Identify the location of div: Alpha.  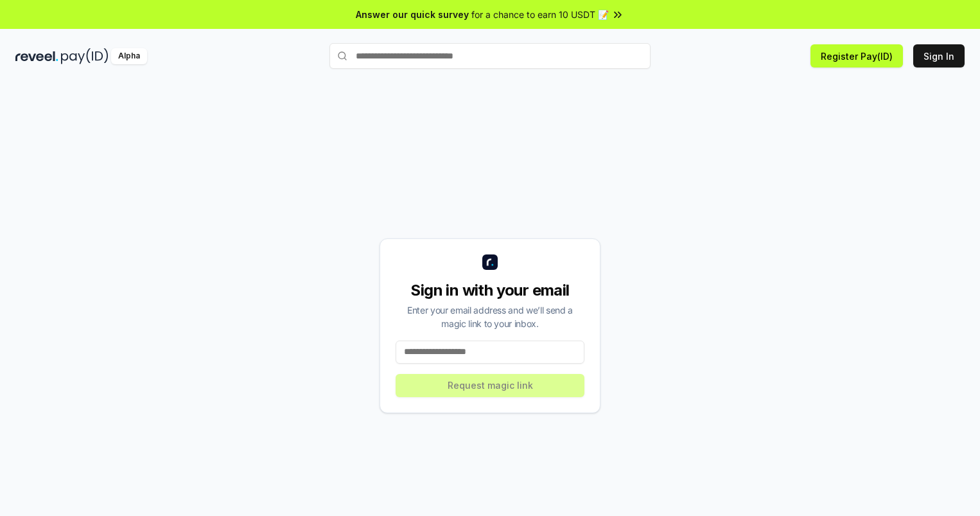
(129, 56).